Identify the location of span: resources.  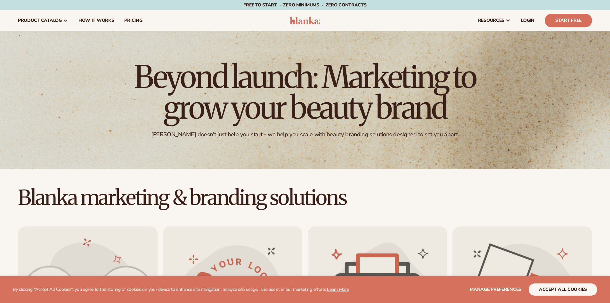
(491, 20).